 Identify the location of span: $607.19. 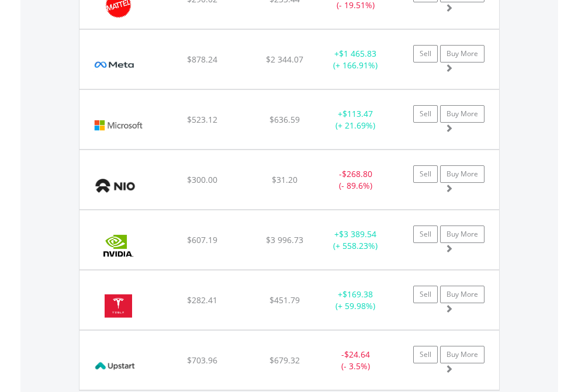
(202, 239).